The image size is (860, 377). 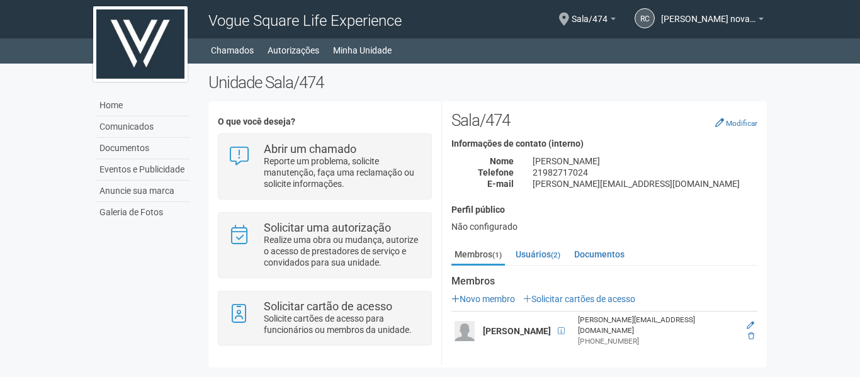 I want to click on a: Home, so click(x=143, y=106).